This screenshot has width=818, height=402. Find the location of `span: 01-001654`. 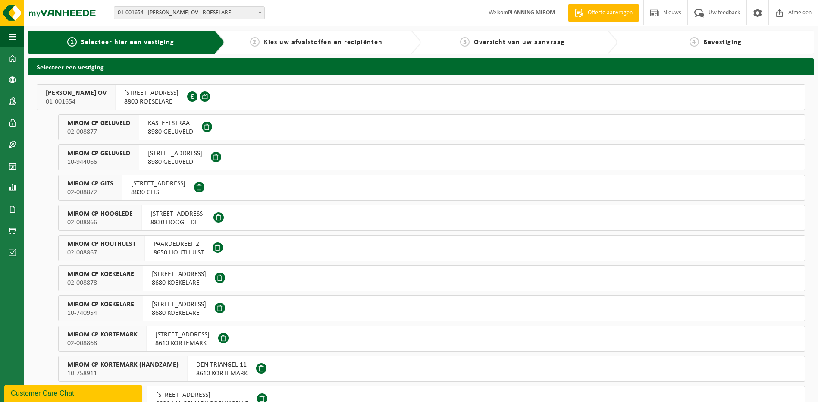

span: 01-001654 is located at coordinates (76, 102).